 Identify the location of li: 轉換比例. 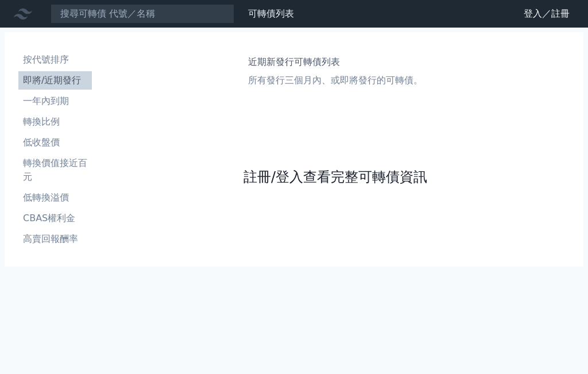
(55, 122).